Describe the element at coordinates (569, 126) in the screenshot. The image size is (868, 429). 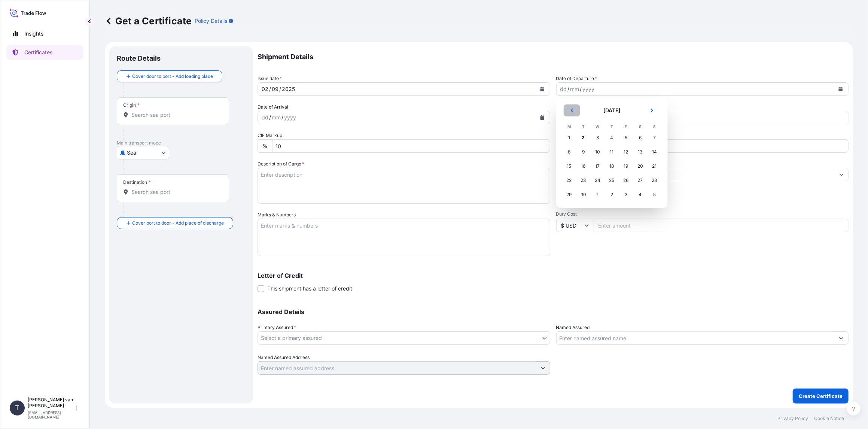
I see `th: M` at that location.